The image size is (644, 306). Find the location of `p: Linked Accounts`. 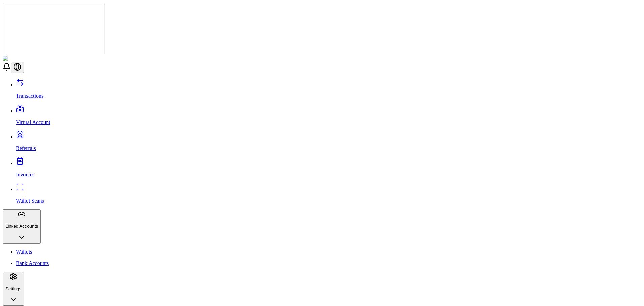

p: Linked Accounts is located at coordinates (21, 226).